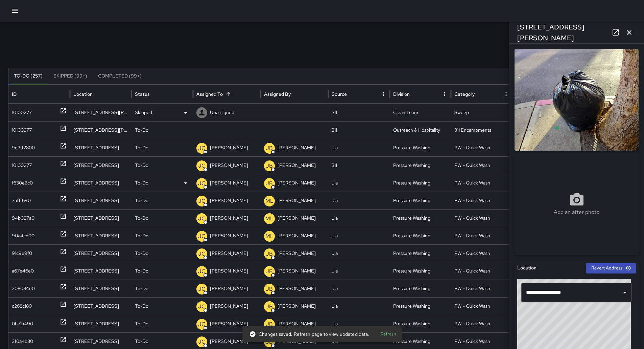  What do you see at coordinates (142, 94) in the screenshot?
I see `div: Status` at bounding box center [142, 94].